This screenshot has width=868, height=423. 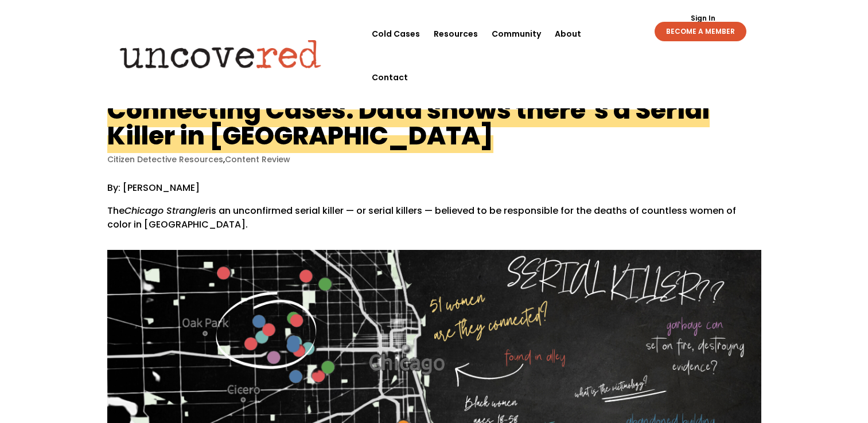 What do you see at coordinates (390, 77) in the screenshot?
I see `a: Contact` at bounding box center [390, 77].